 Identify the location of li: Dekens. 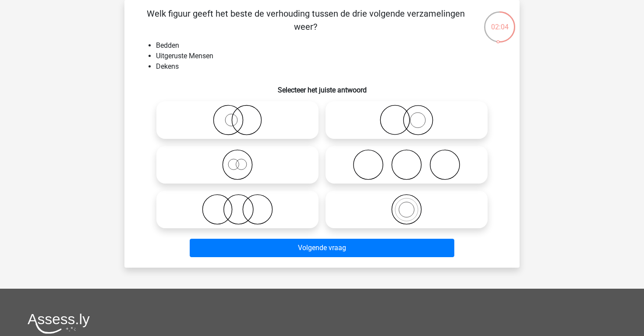
(331, 67).